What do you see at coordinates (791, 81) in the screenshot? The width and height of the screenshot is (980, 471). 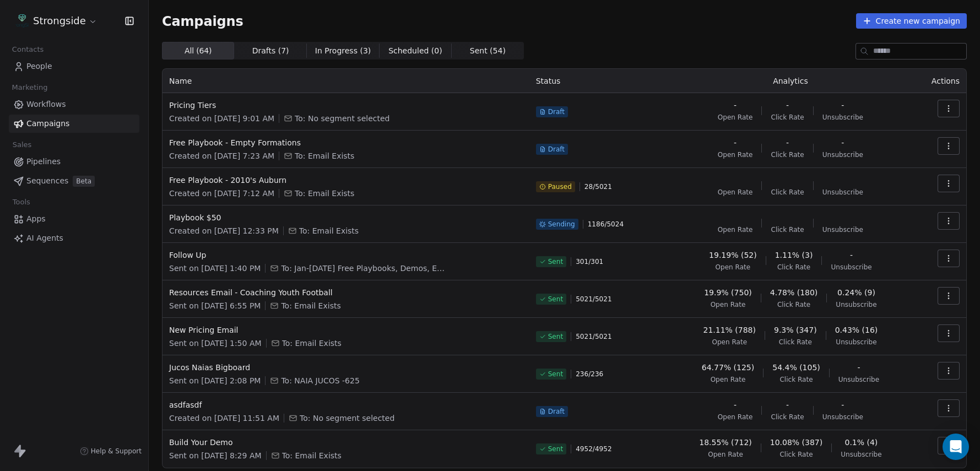 I see `th: Analytics` at bounding box center [791, 81].